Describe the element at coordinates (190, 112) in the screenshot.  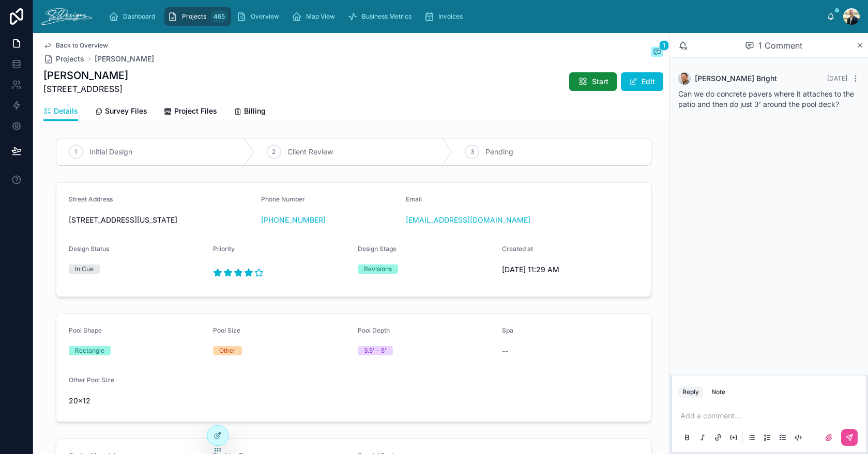
I see `a: Project Files` at that location.